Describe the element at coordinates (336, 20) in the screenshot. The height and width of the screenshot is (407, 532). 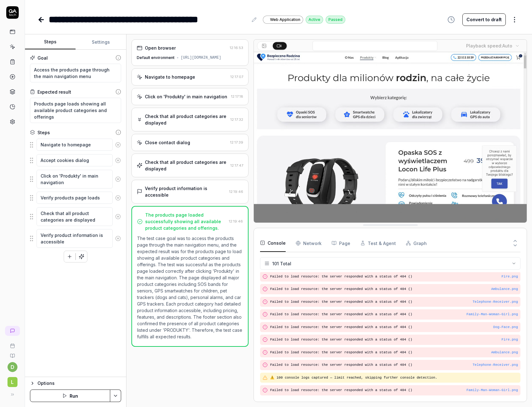
I see `div: Passed` at that location.